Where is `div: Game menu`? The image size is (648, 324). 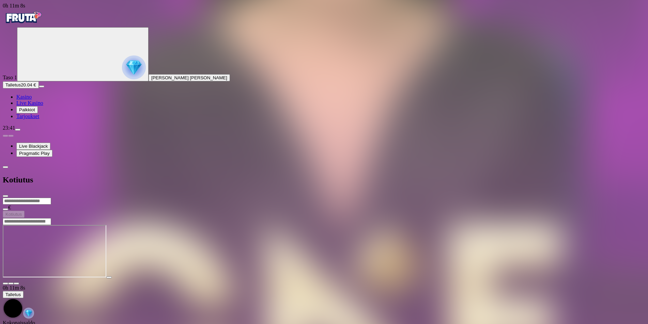 div: Game menu is located at coordinates (324, 302).